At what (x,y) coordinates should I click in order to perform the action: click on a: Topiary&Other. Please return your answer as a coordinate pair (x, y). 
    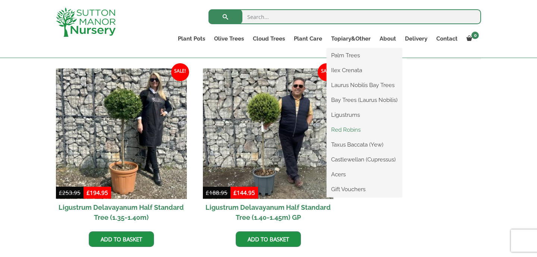
    Looking at the image, I should click on (351, 39).